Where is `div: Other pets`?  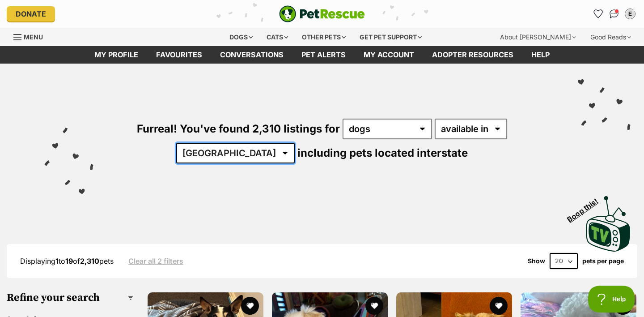
div: Other pets is located at coordinates (324, 37).